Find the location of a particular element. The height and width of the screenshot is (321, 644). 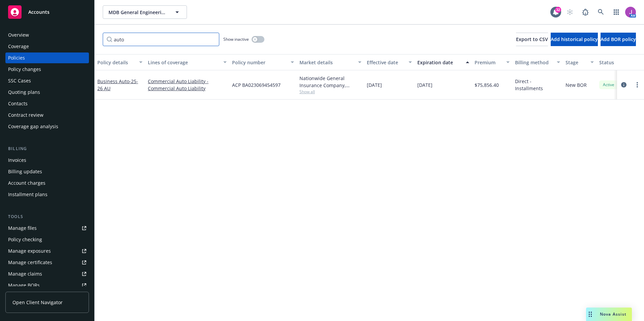

div: Manage BORs is located at coordinates (24, 285).